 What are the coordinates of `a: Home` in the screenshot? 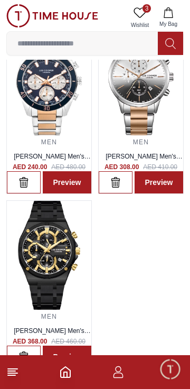 It's located at (66, 372).